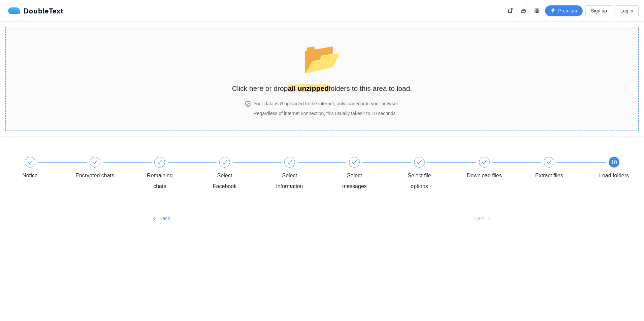 The width and height of the screenshot is (644, 321). I want to click on div: DoubleText, so click(36, 11).